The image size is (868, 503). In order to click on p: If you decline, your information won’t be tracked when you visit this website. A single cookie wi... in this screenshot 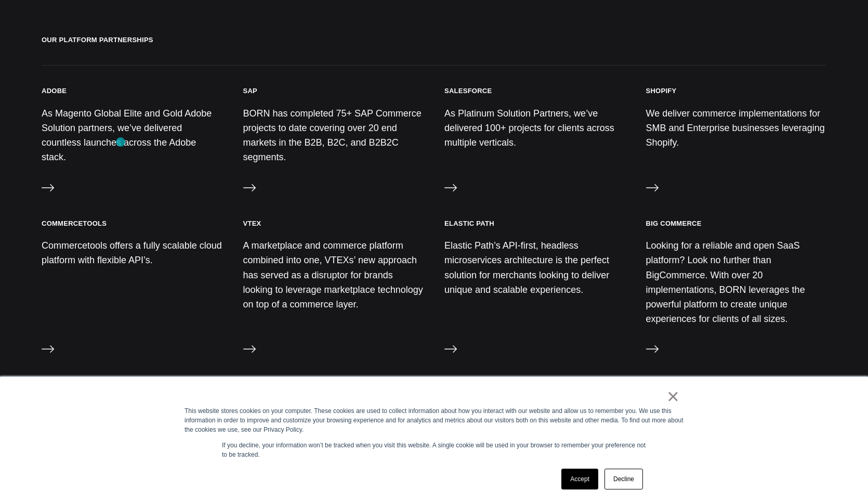, I will do `click(434, 450)`.